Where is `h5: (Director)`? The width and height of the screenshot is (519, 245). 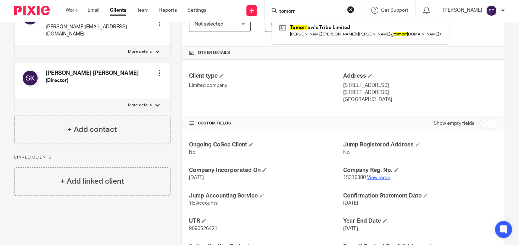
h5: (Director) is located at coordinates (92, 80).